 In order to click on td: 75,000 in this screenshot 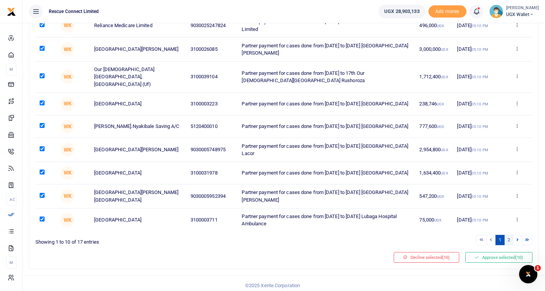, I will do `click(434, 220)`.